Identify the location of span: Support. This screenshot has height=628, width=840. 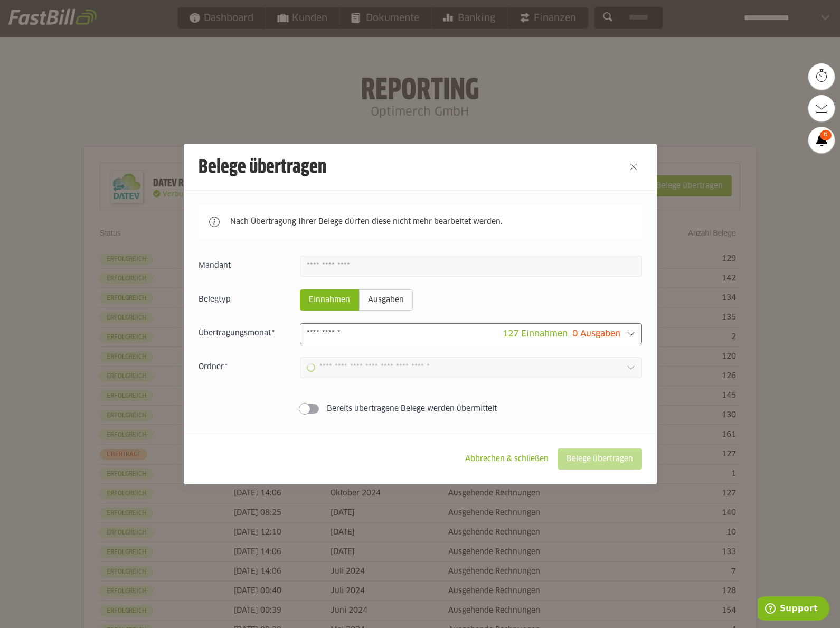
(41, 13).